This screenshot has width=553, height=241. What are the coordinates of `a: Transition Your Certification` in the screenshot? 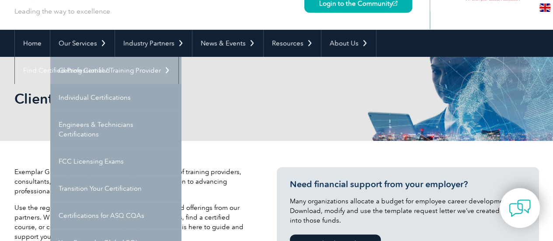 It's located at (116, 188).